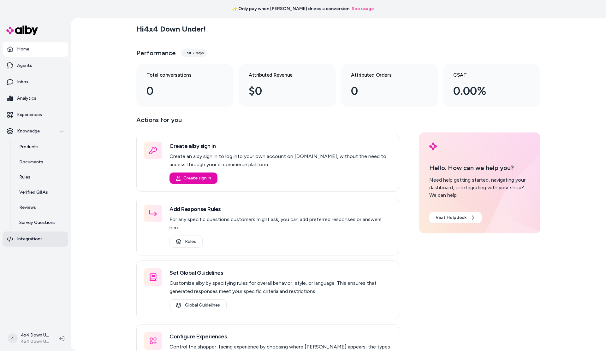  Describe the element at coordinates (27, 208) in the screenshot. I see `p: Reviews` at that location.